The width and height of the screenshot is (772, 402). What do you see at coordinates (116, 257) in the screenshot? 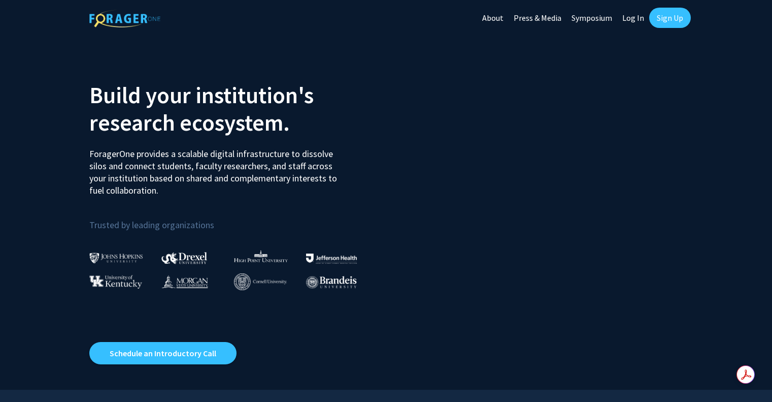
I see `img: Johns Hopkins University` at bounding box center [116, 257].